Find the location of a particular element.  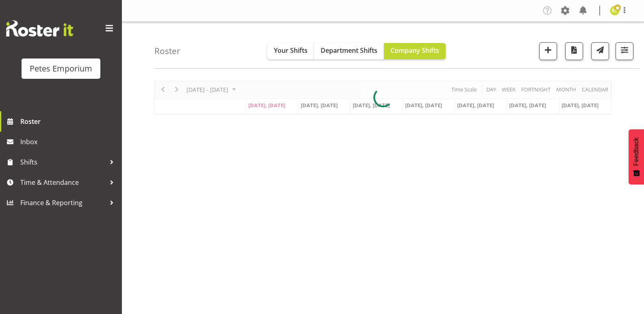

img: emma-croft7499.jpg is located at coordinates (615, 10).